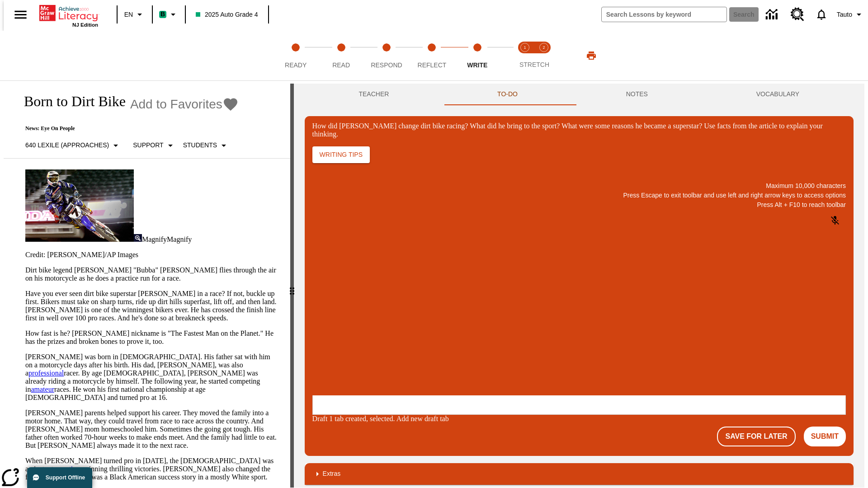  Describe the element at coordinates (850, 14) in the screenshot. I see `button: Profile/Settings` at that location.